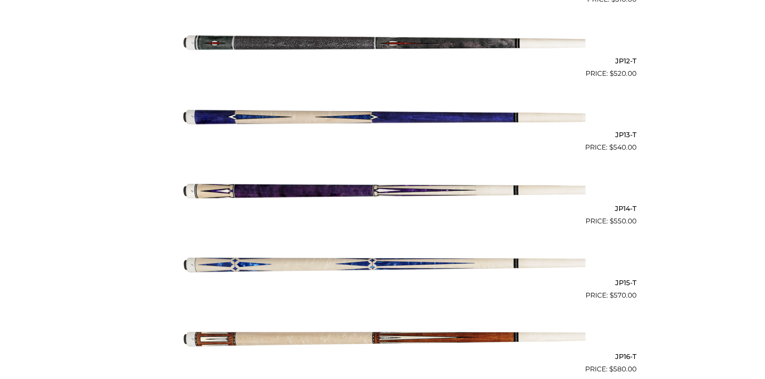 Image resolution: width=765 pixels, height=379 pixels. What do you see at coordinates (623, 147) in the screenshot?
I see `bdi: 540.00` at bounding box center [623, 147].